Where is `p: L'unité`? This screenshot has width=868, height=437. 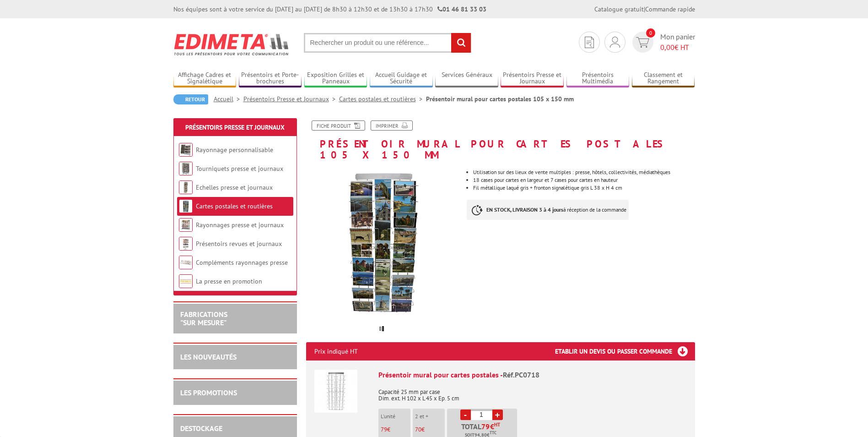 p: L'unité is located at coordinates (396, 416).